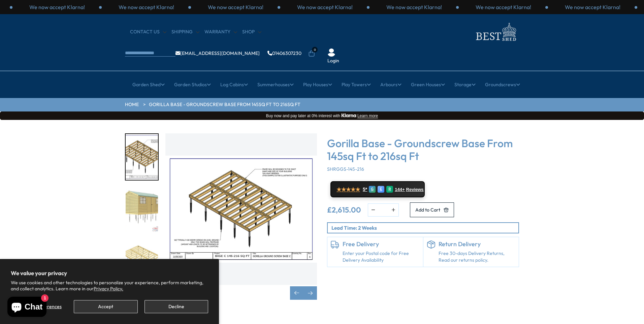  Describe the element at coordinates (400, 190) in the screenshot. I see `span: 144+` at that location.